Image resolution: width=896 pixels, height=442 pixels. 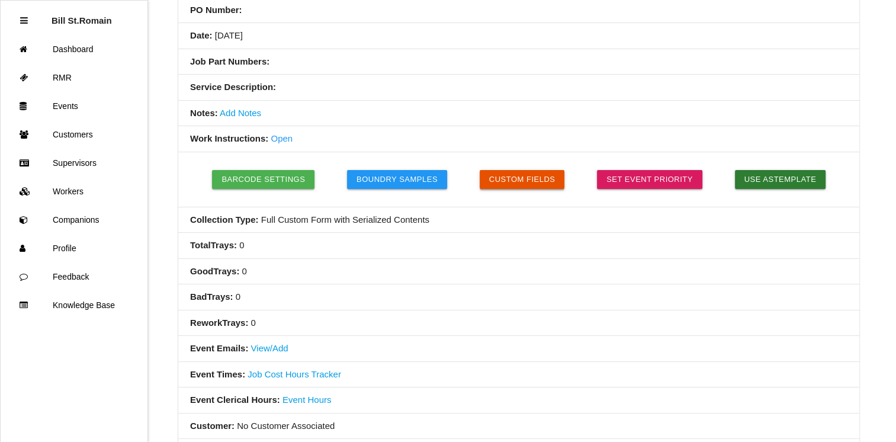 What do you see at coordinates (74, 248) in the screenshot?
I see `a: Profile` at bounding box center [74, 248].